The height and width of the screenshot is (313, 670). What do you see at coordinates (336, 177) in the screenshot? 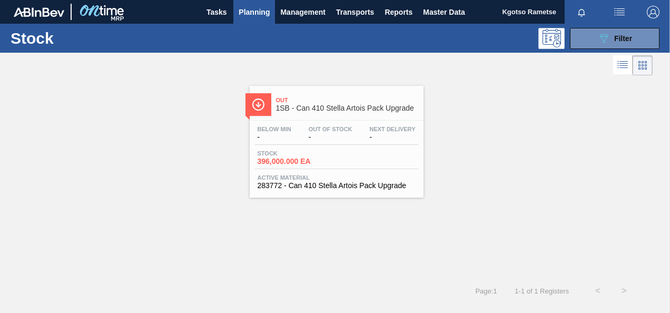
I see `span: Active Material` at bounding box center [336, 177].